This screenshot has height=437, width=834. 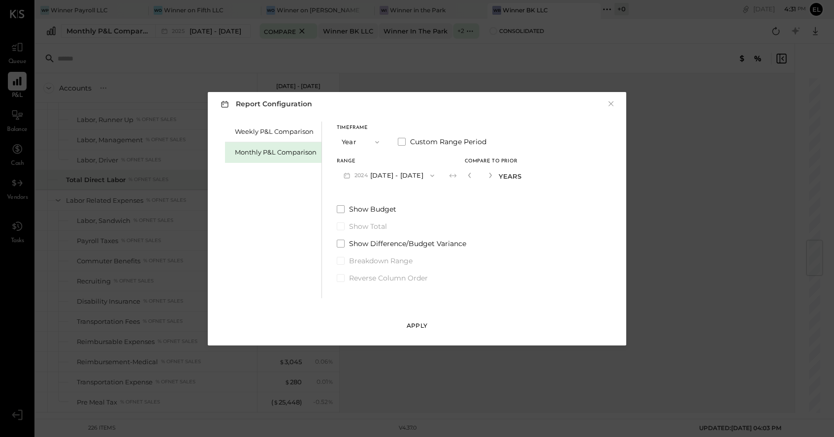 I want to click on button: Apply, so click(x=417, y=326).